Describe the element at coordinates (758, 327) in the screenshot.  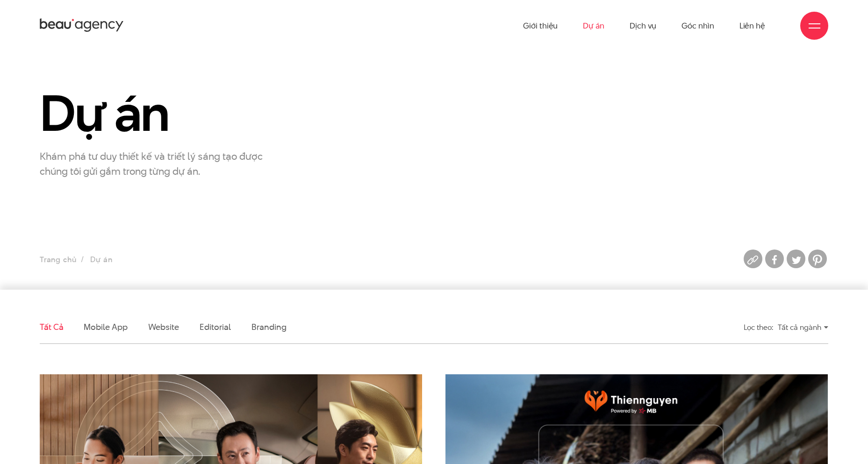
I see `div: Lọc theo:` at that location.